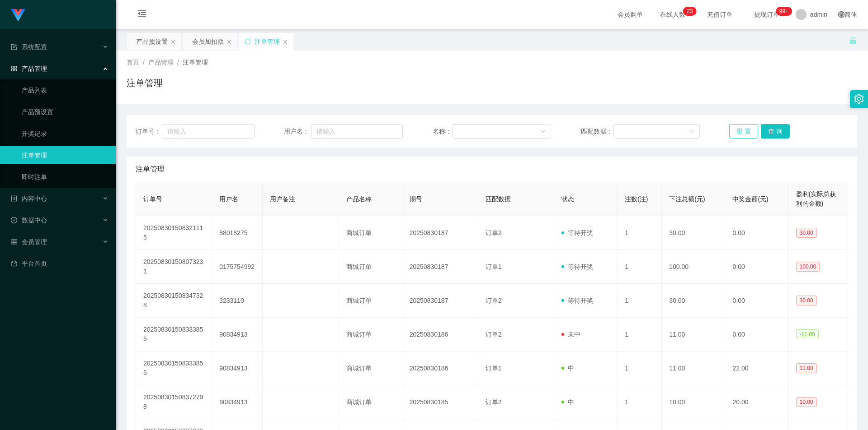 This screenshot has height=430, width=868. What do you see at coordinates (14, 68) in the screenshot?
I see `i: 图标: appstore-o` at bounding box center [14, 68].